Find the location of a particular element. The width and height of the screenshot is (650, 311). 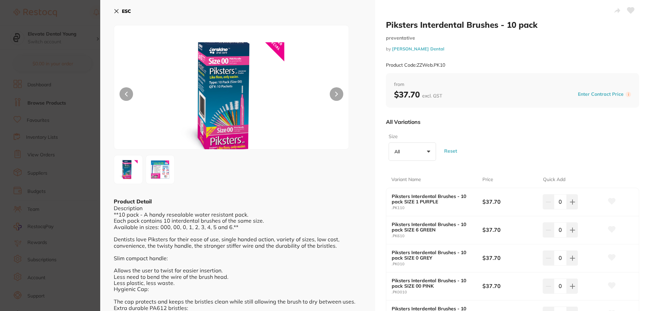

label: Size is located at coordinates (411, 137).